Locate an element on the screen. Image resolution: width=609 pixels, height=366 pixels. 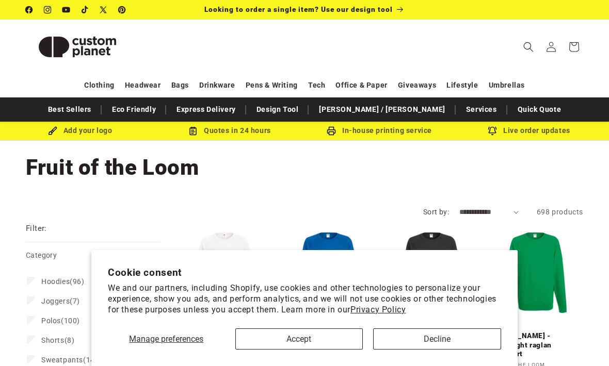
a: Bags is located at coordinates (180, 85).